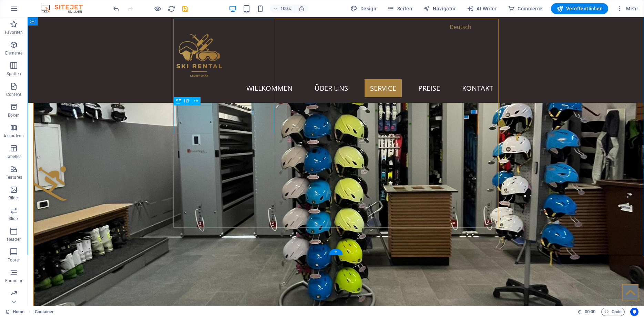 Image resolution: width=644 pixels, height=317 pixels. What do you see at coordinates (525, 9) in the screenshot?
I see `button: Commerce` at bounding box center [525, 9].